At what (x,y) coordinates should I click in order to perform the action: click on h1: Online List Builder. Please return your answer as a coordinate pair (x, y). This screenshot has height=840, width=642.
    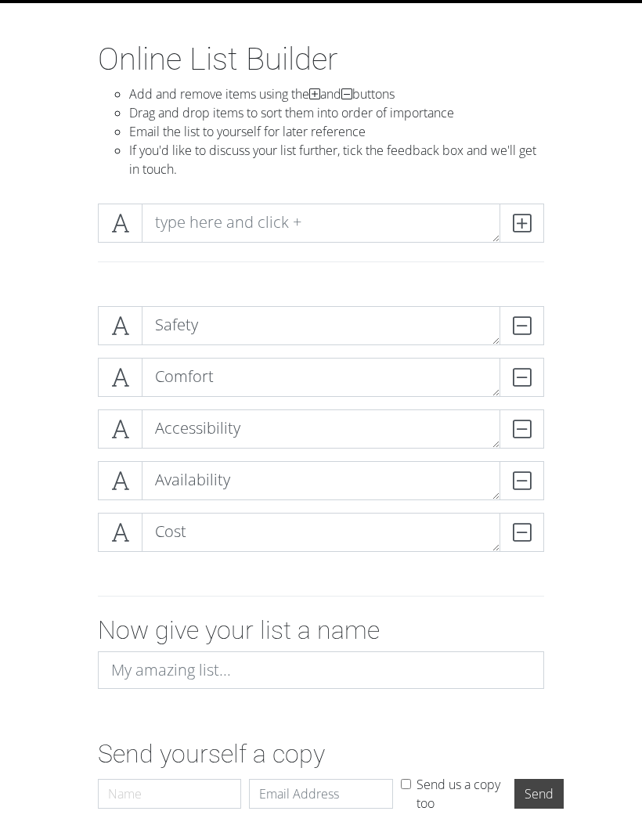
    Looking at the image, I should click on (321, 59).